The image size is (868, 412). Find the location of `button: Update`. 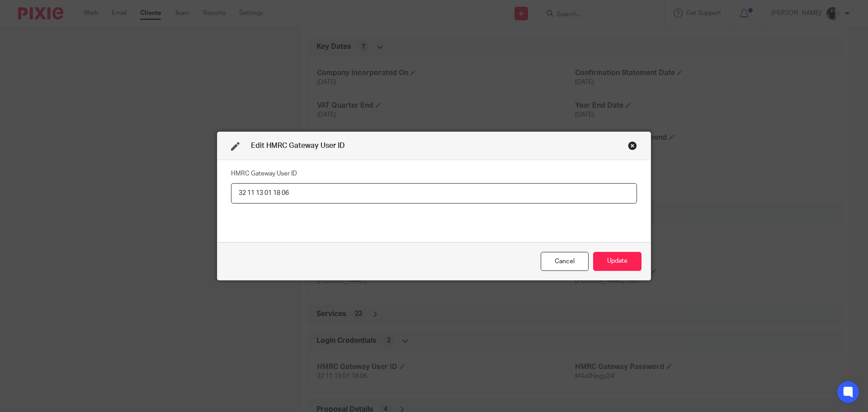

button: Update is located at coordinates (617, 261).